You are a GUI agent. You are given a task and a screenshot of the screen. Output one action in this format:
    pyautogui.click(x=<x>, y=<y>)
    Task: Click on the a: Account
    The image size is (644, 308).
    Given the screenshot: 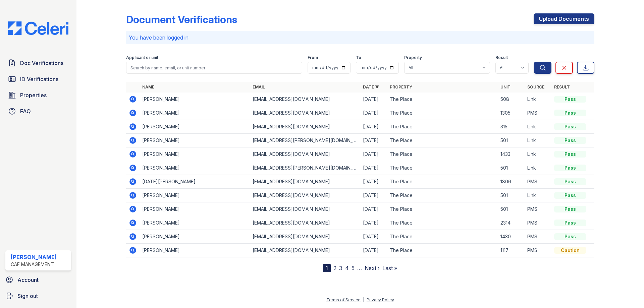 What is the action you would take?
    pyautogui.click(x=38, y=280)
    